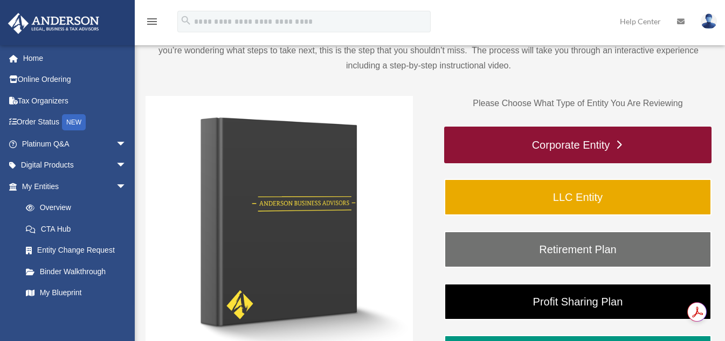 Image resolution: width=725 pixels, height=341 pixels. I want to click on a: Digital Productsarrow_drop_down, so click(75, 165).